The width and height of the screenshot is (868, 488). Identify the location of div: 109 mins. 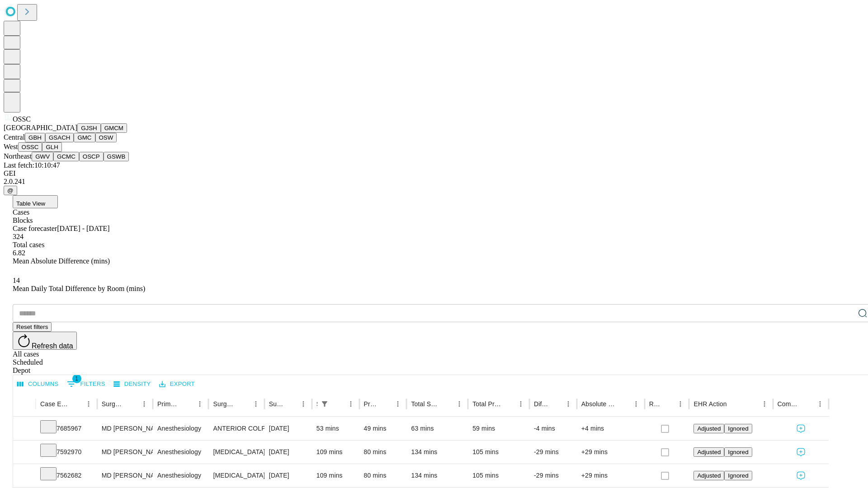
(335, 452).